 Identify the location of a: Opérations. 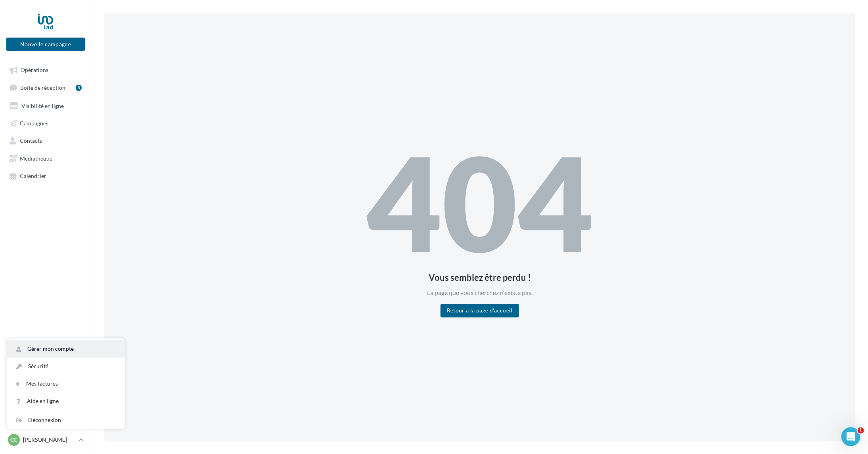
(46, 69).